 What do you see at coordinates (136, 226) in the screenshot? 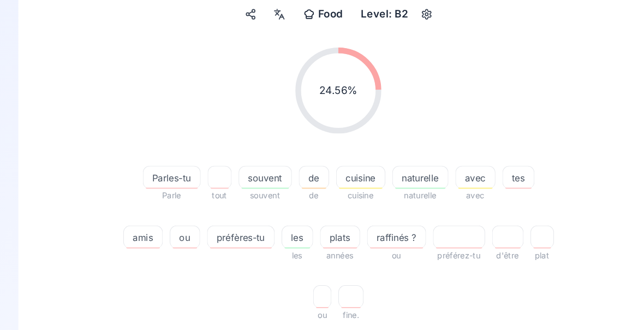
I see `button: amis` at bounding box center [136, 226].